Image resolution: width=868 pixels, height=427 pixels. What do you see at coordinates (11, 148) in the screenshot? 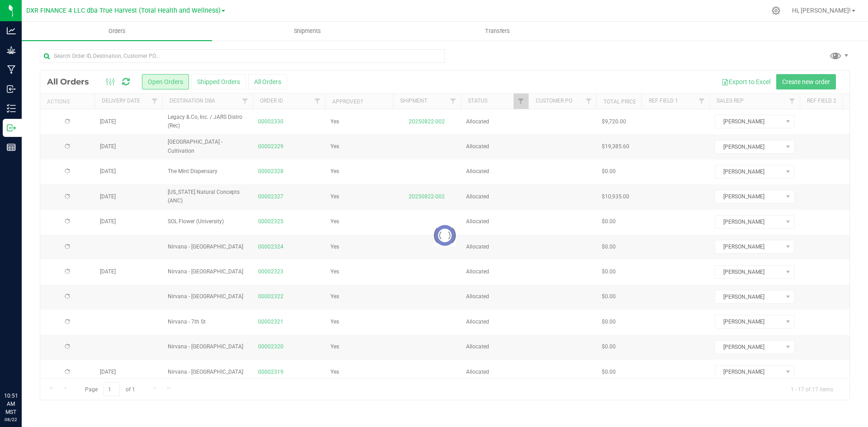
I see `inline-svg: Reports` at bounding box center [11, 148].